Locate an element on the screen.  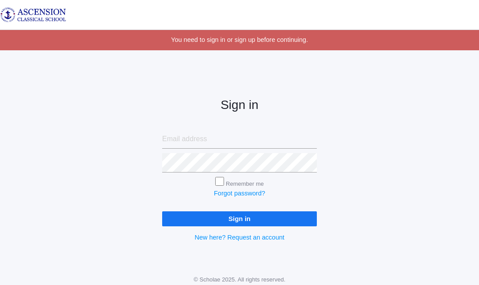
input: Email address is located at coordinates (239, 140).